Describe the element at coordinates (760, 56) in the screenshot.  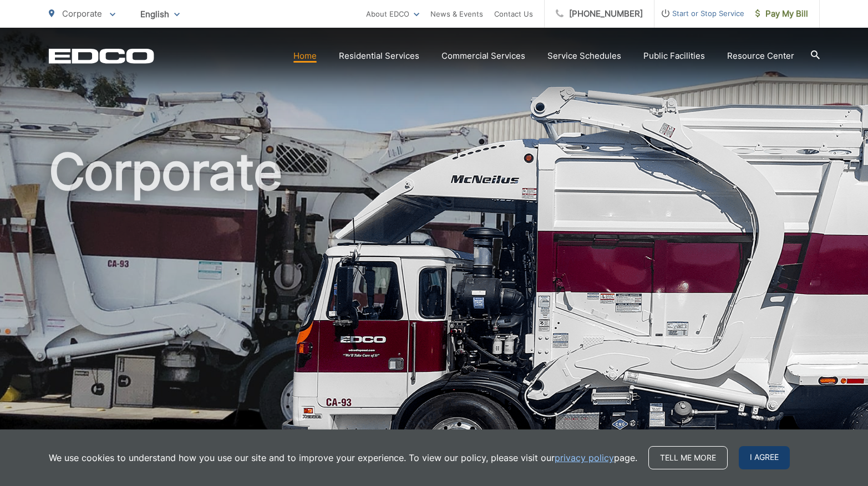
I see `a: Resource Center` at that location.